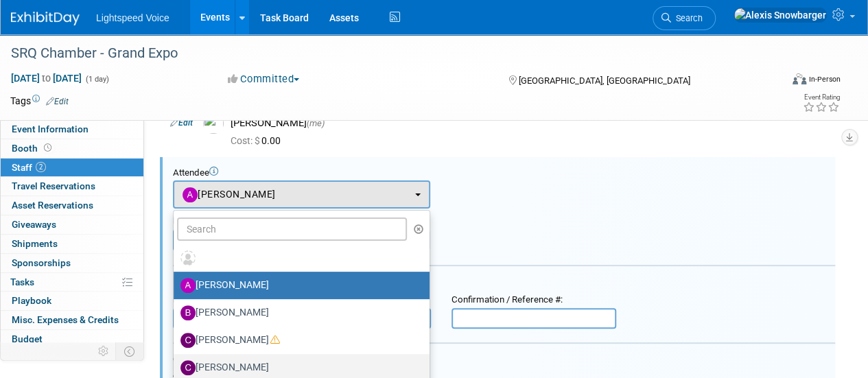 This screenshot has width=868, height=378. Describe the element at coordinates (35, 244) in the screenshot. I see `span: Shipments` at that location.